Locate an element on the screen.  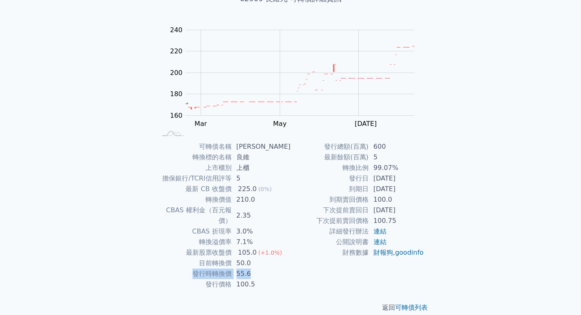
td: 良維 is located at coordinates (261, 157).